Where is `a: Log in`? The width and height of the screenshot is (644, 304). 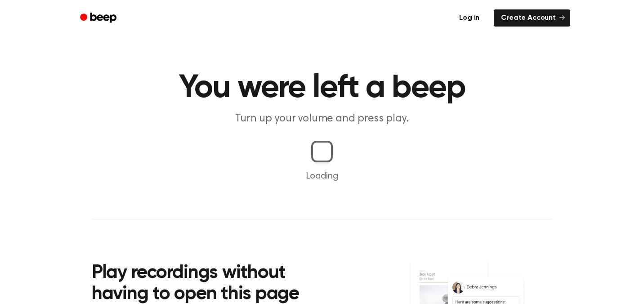 a: Log in is located at coordinates (469, 18).